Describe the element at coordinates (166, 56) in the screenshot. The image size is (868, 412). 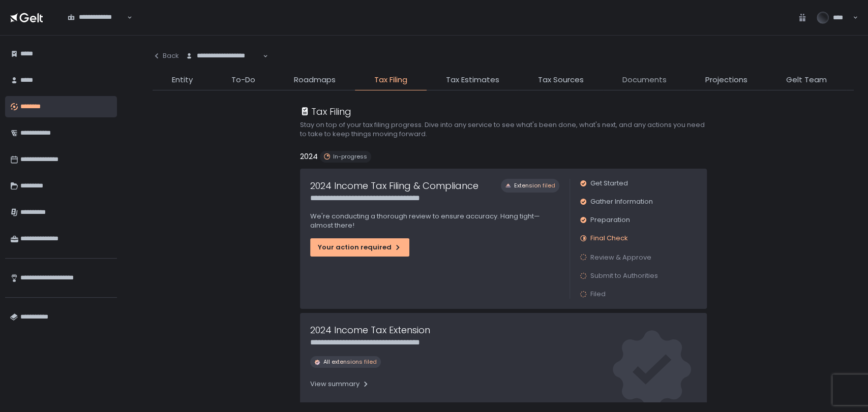
I see `button: Back` at that location.